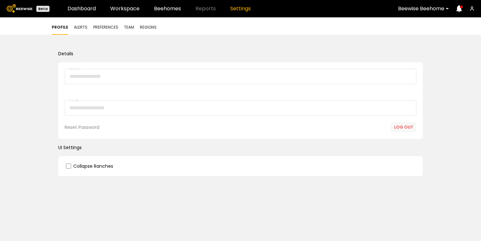 The height and width of the screenshot is (241, 481). I want to click on a: Workspace, so click(125, 9).